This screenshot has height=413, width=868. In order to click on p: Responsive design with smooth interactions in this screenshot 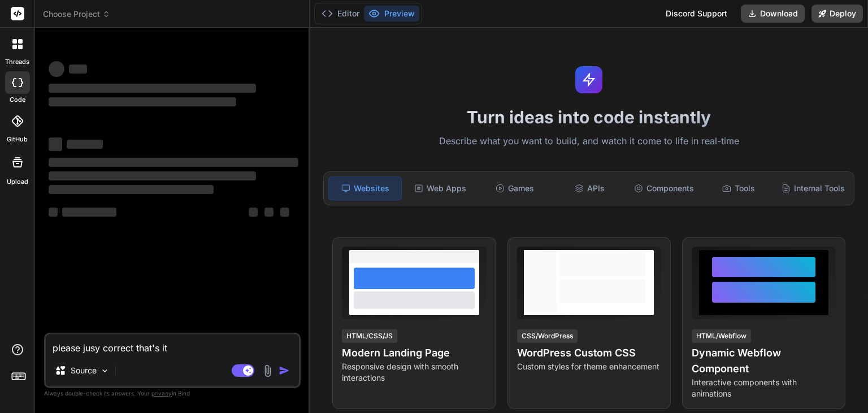, I will do `click(414, 372)`.